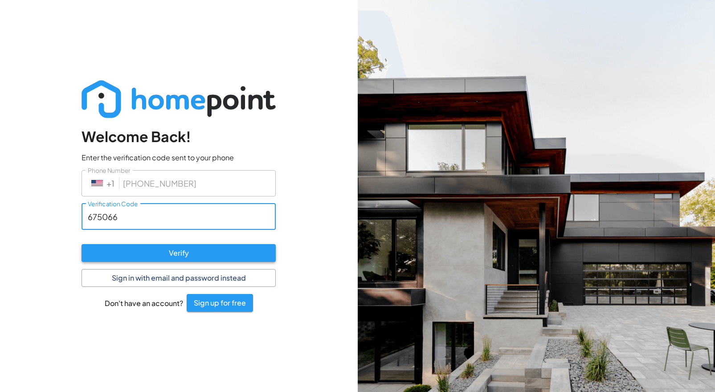 The height and width of the screenshot is (392, 715). I want to click on button: Sign in with email and password instead, so click(179, 278).